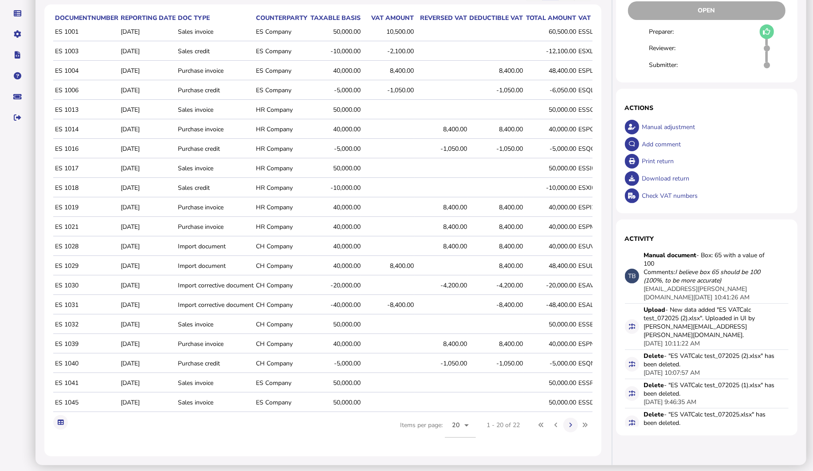 This screenshot has width=813, height=471. What do you see at coordinates (86, 32) in the screenshot?
I see `td: ES 1001` at bounding box center [86, 32].